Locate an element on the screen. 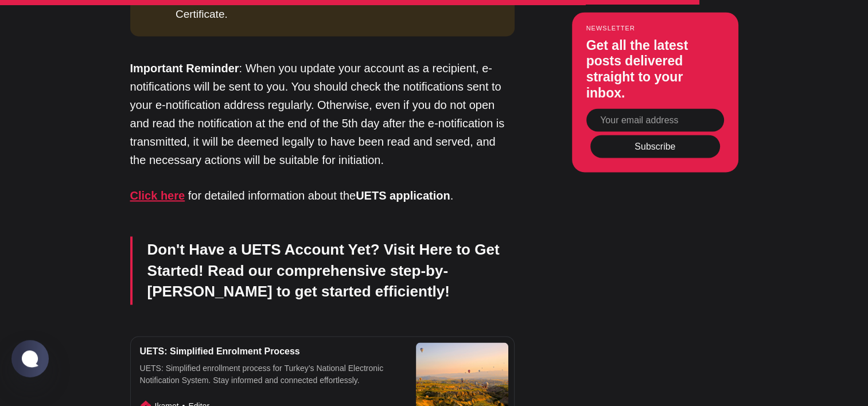  button: Sign in is located at coordinates (255, 117).